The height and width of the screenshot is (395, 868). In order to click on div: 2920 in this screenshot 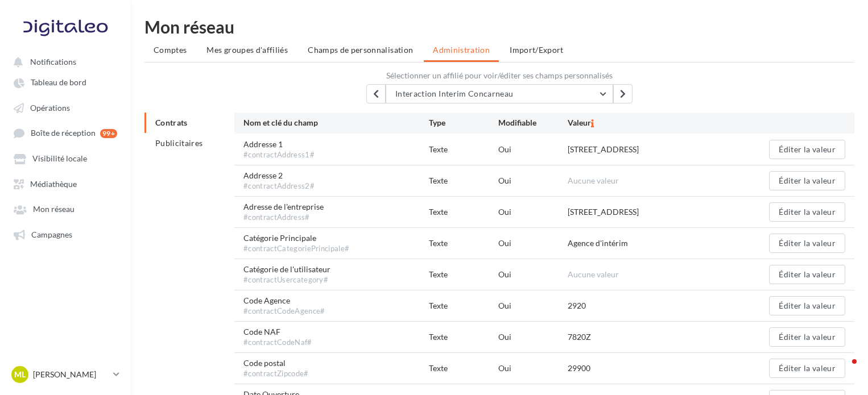, I will do `click(577, 305)`.